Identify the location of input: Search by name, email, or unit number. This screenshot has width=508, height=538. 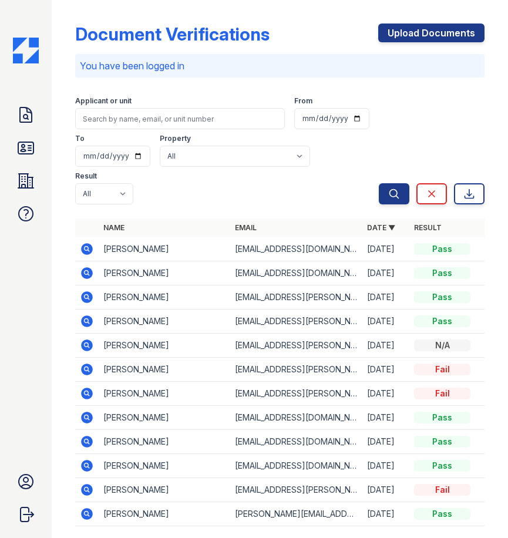
(180, 119).